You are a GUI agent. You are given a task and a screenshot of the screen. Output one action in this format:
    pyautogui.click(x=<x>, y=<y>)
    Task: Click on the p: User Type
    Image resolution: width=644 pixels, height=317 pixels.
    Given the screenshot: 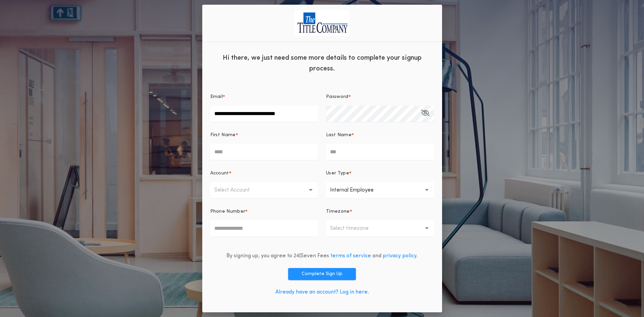 What is the action you would take?
    pyautogui.click(x=337, y=174)
    